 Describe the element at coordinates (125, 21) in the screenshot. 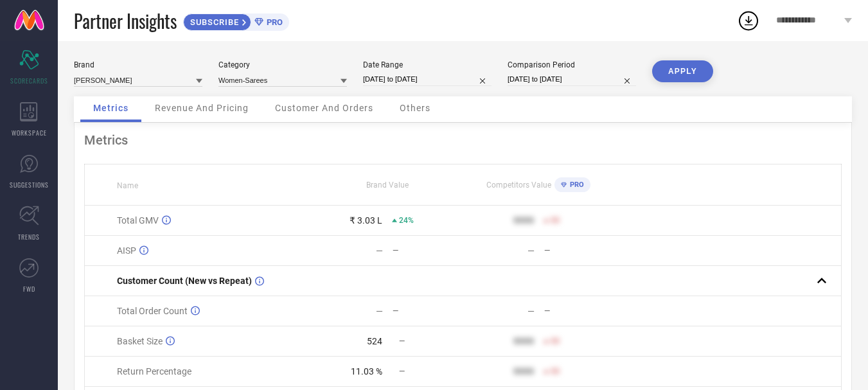

I see `span: Partner Insights` at that location.